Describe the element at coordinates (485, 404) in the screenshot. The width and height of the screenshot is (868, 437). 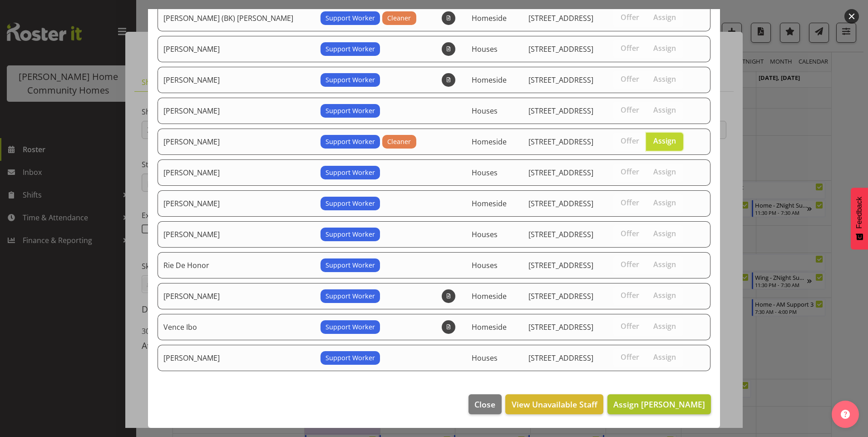
I see `button: Close` at that location.